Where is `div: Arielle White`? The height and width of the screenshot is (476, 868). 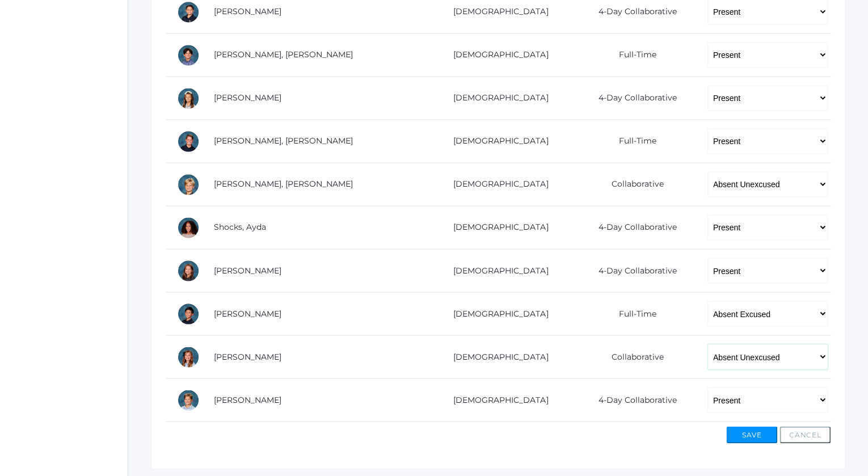 div: Arielle White is located at coordinates (188, 357).